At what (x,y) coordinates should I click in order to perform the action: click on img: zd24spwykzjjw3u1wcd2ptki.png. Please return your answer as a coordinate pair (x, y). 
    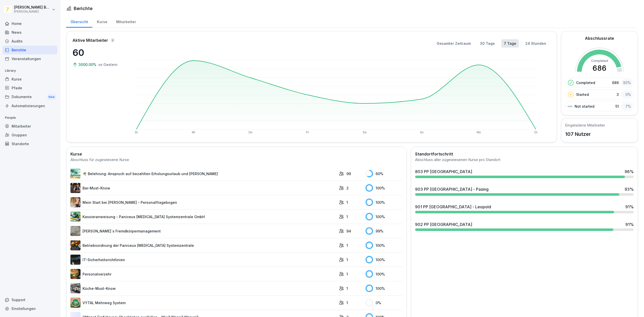
    Looking at the image, I should click on (75, 274).